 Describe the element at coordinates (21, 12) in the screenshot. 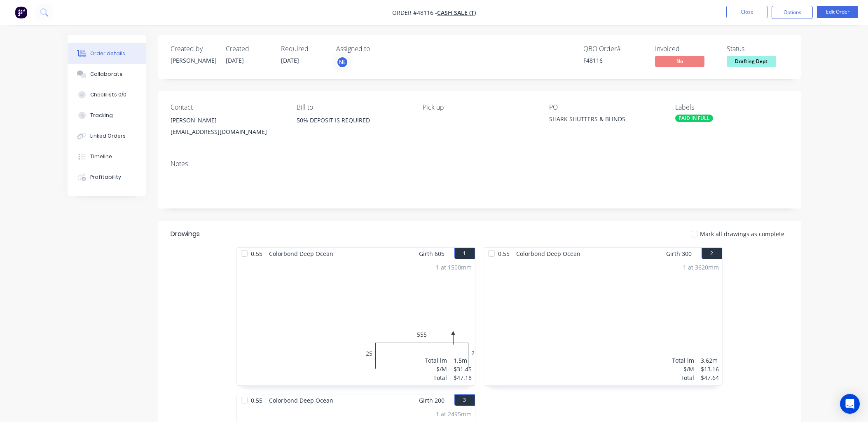

I see `img: Factory` at that location.